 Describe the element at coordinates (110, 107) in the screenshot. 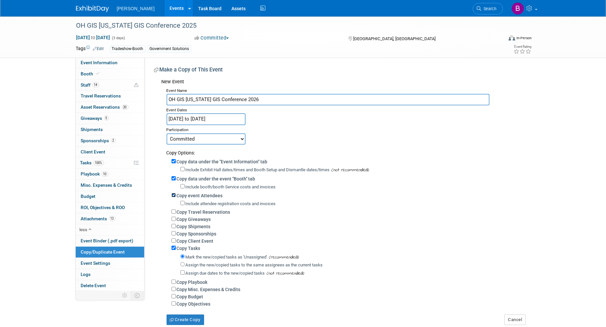

I see `a: Asset Reservations20` at that location.